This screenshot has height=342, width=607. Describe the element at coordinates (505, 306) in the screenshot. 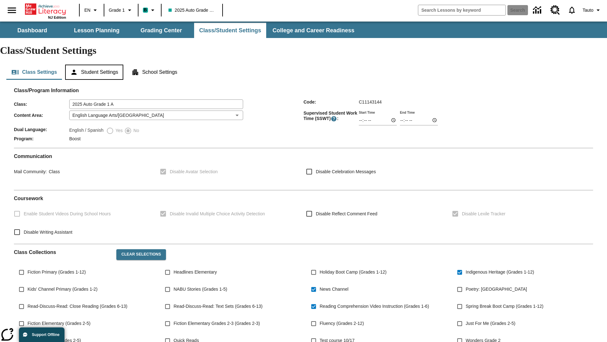

I see `span: Spring Break Boot Camp (Grades 1-12)` at that location.